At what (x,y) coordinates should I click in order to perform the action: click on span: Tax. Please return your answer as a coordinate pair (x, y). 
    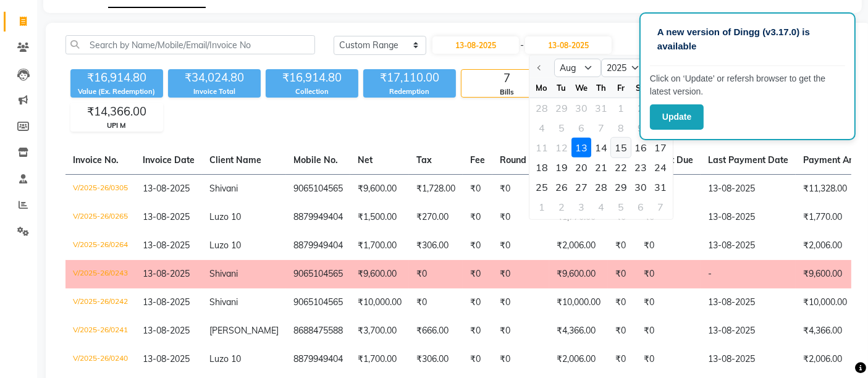
    Looking at the image, I should click on (424, 160).